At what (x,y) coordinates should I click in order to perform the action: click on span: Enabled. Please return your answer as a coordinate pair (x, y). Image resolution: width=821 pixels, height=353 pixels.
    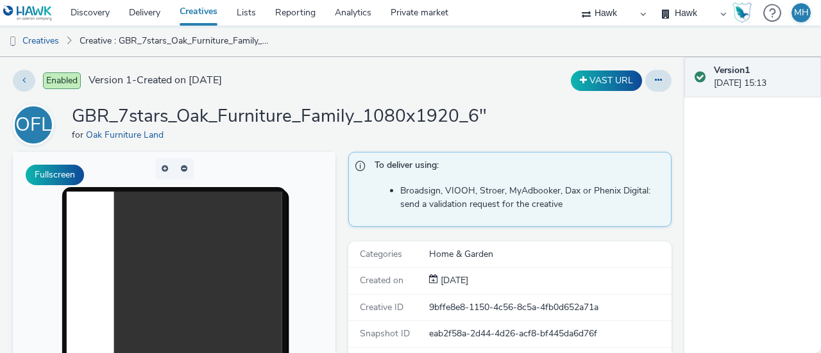
    Looking at the image, I should click on (62, 81).